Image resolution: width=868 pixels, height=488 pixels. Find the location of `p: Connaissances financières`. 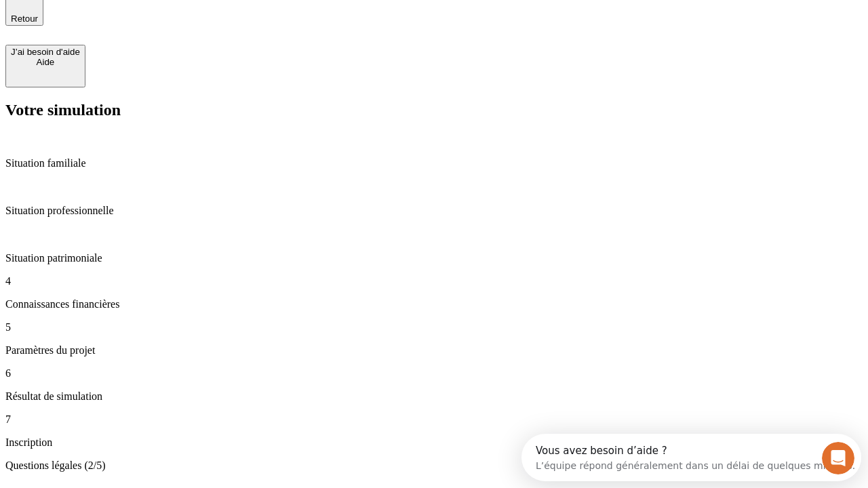

p: Connaissances financières is located at coordinates (434, 304).